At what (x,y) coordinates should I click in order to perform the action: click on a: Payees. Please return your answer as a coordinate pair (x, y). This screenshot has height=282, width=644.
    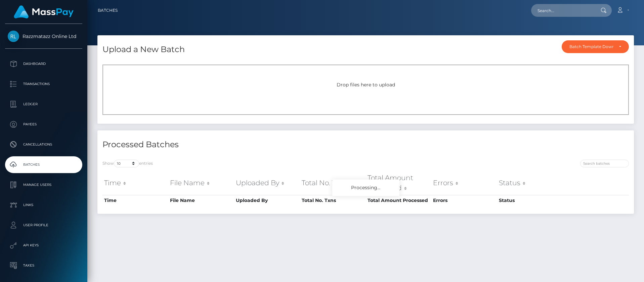
    Looking at the image, I should click on (43, 124).